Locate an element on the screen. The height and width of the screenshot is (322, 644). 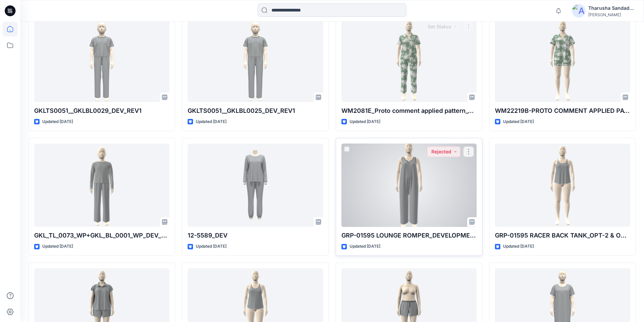
a: WM22219B-PROTO COMMENT APPLIED PATTERN_COLORWAY_REV8 is located at coordinates (563, 60).